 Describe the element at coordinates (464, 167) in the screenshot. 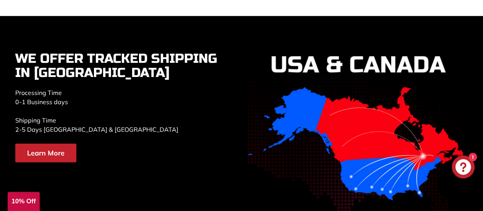

I see `inbox-online-store-chat: Shopify online store chat` at that location.